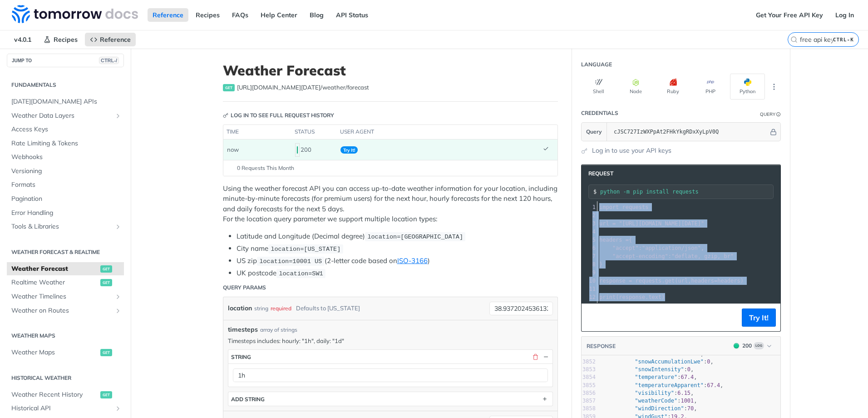  What do you see at coordinates (118, 311) in the screenshot?
I see `button: Show subpages for Weather on Routes` at bounding box center [118, 311].